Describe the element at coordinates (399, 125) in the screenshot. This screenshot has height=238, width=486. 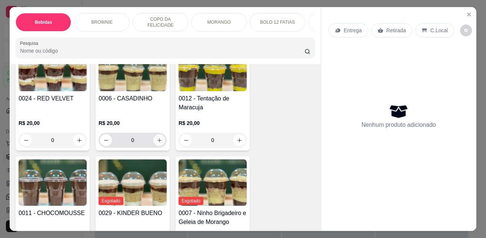
I see `p: Nenhum produto adicionado` at that location.